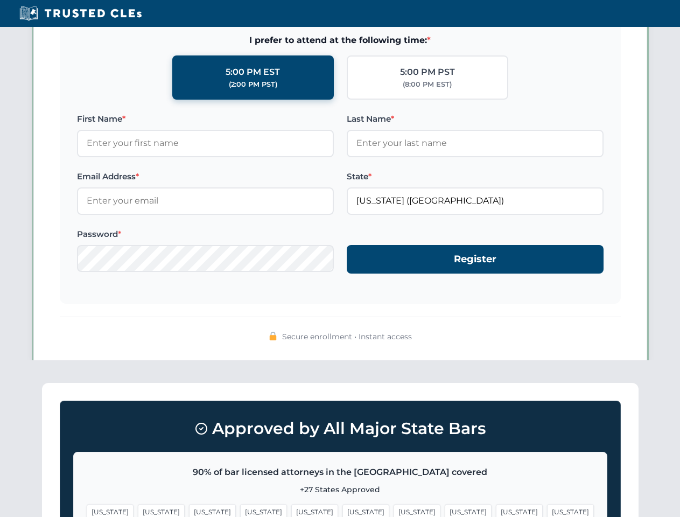 The height and width of the screenshot is (517, 680). I want to click on img: Trusted CLEs, so click(80, 13).